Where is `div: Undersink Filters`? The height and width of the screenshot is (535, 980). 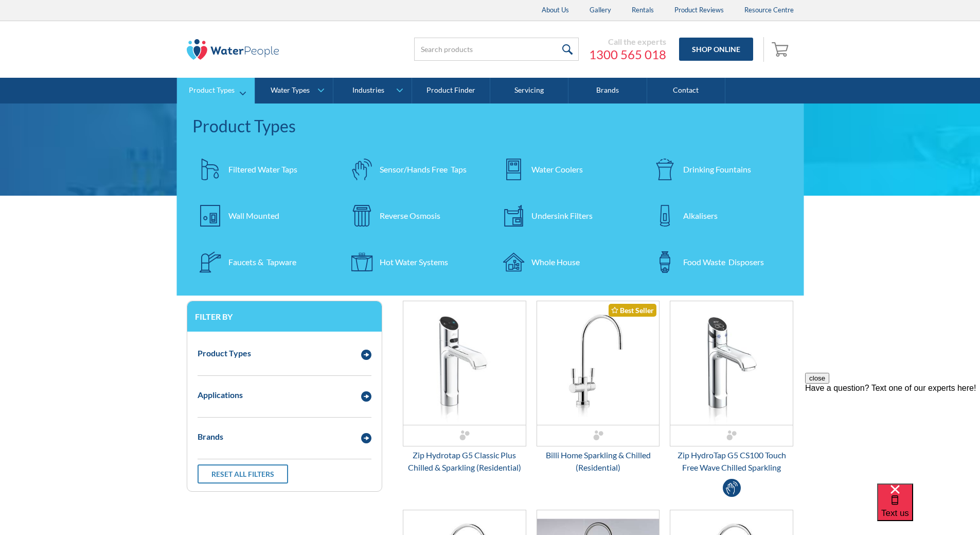 div: Undersink Filters is located at coordinates (562, 216).